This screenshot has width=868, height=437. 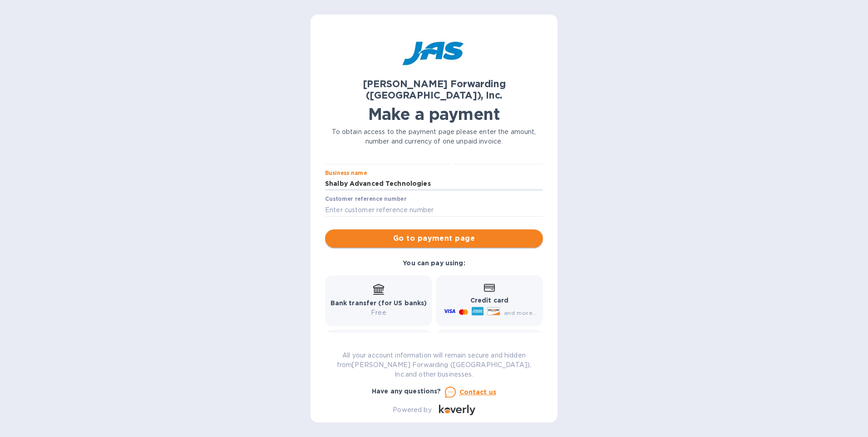 I want to click on b: You can pay using:, so click(x=434, y=263).